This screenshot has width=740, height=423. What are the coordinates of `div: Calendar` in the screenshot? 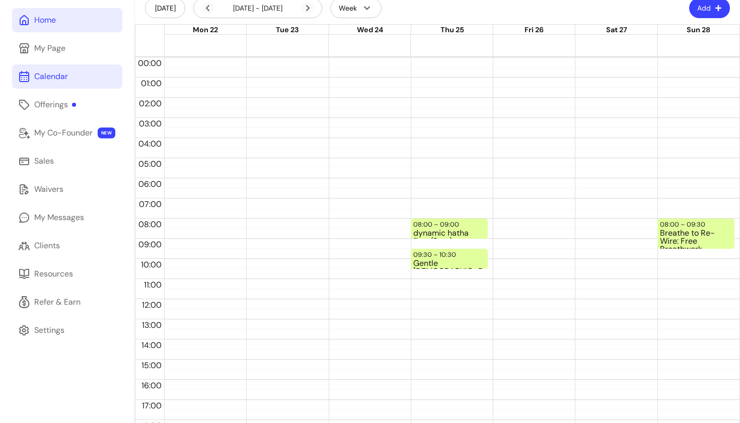 It's located at (51, 77).